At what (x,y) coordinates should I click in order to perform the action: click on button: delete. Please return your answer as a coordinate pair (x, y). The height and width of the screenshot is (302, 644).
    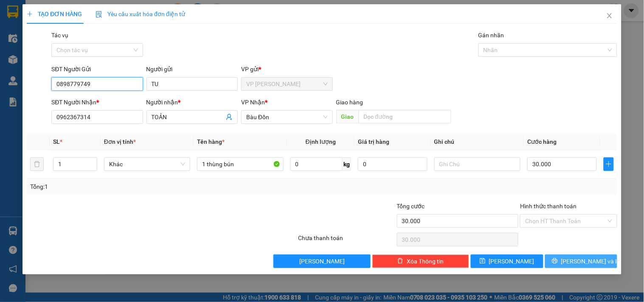
    Looking at the image, I should click on (37, 164).